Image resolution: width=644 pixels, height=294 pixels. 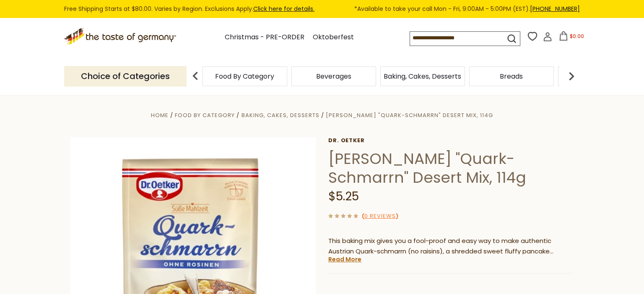 What do you see at coordinates (467, 9) in the screenshot?
I see `span: *Available to take your call Mon - Fri, 9:00AM - 5:00PM (EST).` at bounding box center [467, 9].